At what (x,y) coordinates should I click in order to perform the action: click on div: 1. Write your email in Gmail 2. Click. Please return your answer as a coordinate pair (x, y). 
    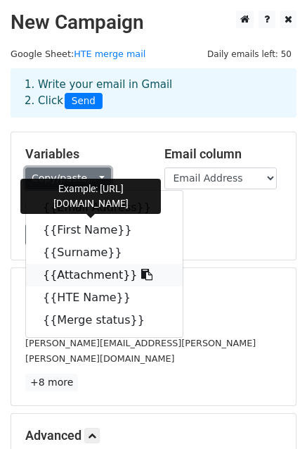
    Looking at the image, I should click on (153, 93).